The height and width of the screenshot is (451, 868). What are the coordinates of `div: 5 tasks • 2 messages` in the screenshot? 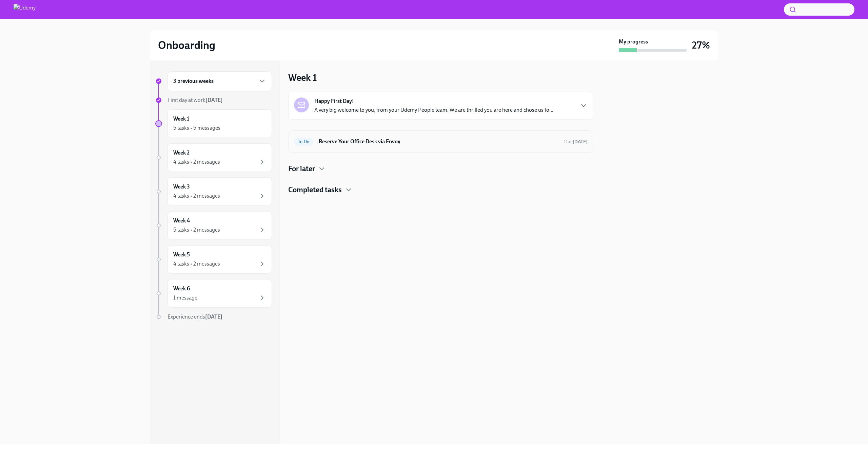 It's located at (197, 230).